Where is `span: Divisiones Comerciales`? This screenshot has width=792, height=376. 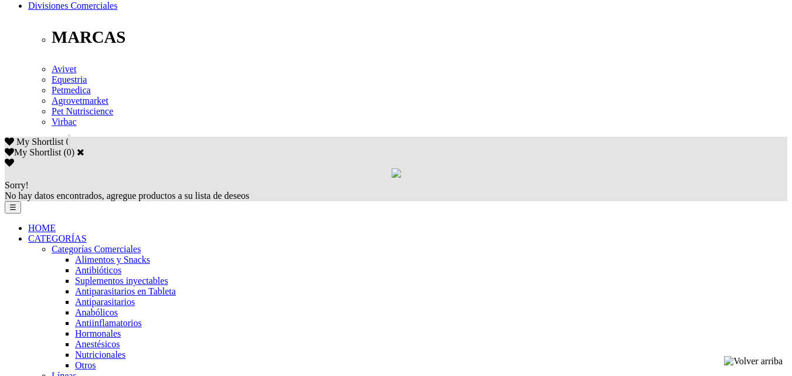 span: Divisiones Comerciales is located at coordinates (73, 5).